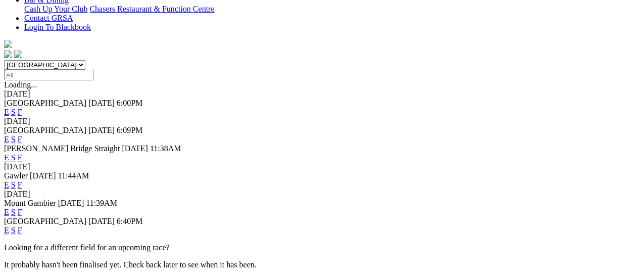  What do you see at coordinates (329, 9) in the screenshot?
I see `div: Bar & Dining` at bounding box center [329, 9].